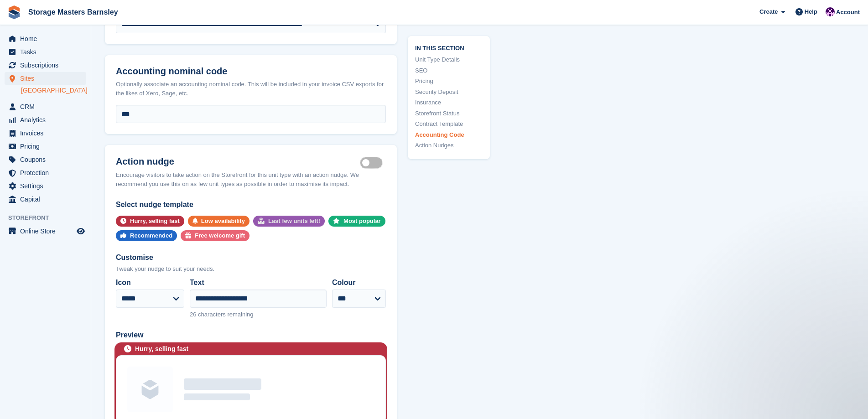 Image resolution: width=868 pixels, height=419 pixels. Describe the element at coordinates (150, 389) in the screenshot. I see `img: Unit group image placeholder` at that location.